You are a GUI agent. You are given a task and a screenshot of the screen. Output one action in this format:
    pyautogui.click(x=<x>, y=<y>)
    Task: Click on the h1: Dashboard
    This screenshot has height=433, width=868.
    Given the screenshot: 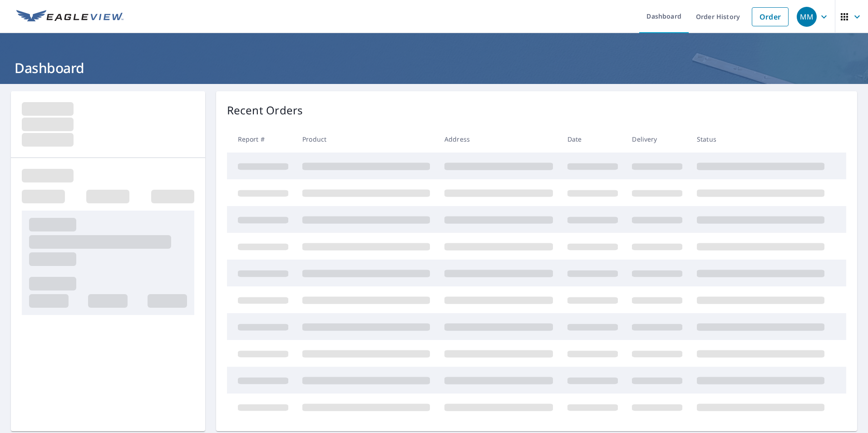 What is the action you would take?
    pyautogui.click(x=434, y=68)
    